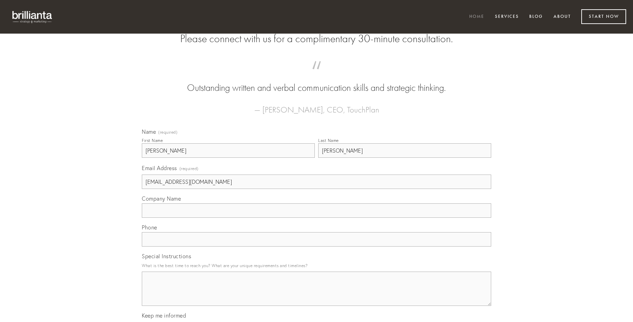 The image size is (633, 322). I want to click on img: brillianta - research, strategy, marketing, so click(33, 17).